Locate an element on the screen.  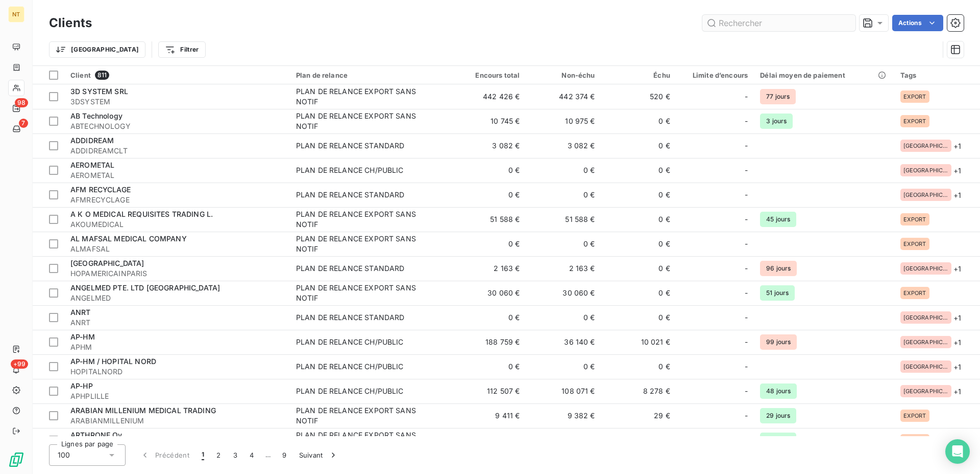
td: 112 507 € is located at coordinates (488, 391).